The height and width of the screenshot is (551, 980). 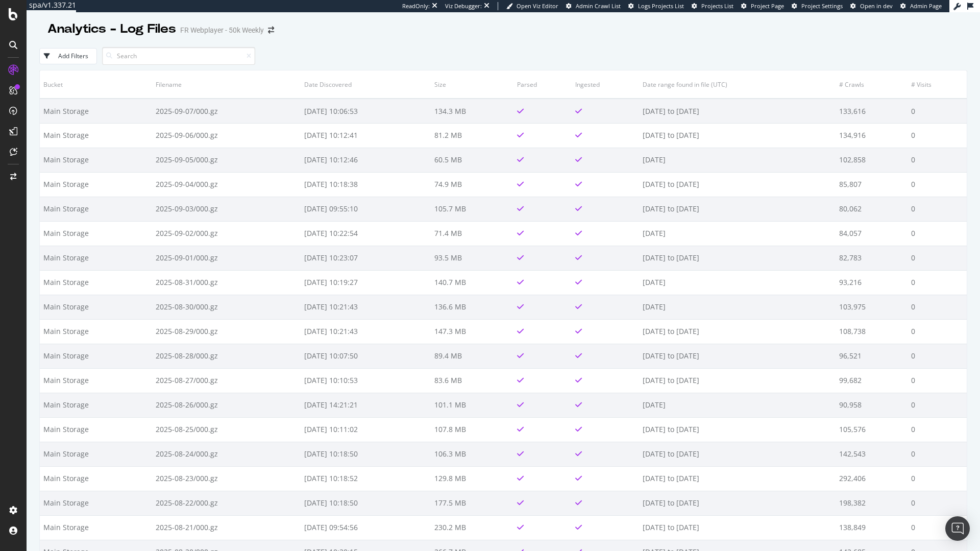 I want to click on td: 85,807, so click(x=872, y=184).